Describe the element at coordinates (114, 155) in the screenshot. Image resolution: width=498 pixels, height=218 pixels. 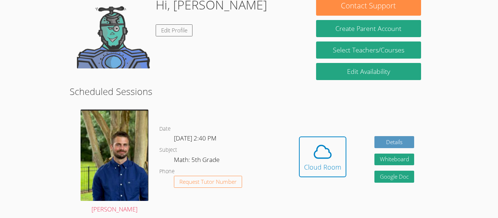
I see `img: avatar.png` at that location.